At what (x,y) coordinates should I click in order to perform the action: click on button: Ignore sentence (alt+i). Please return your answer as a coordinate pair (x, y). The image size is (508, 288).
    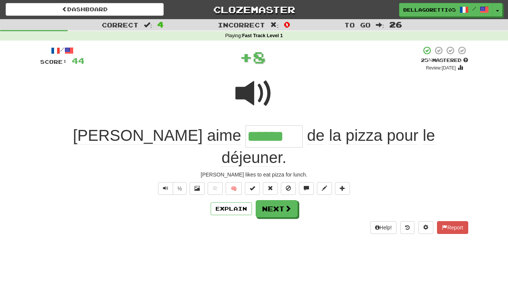
    Looking at the image, I should click on (288, 188).